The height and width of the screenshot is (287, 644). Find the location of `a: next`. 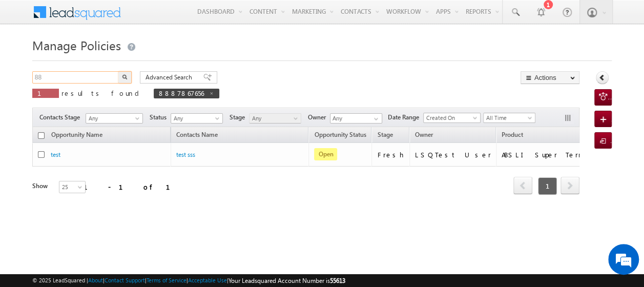

a: next is located at coordinates (570, 186).